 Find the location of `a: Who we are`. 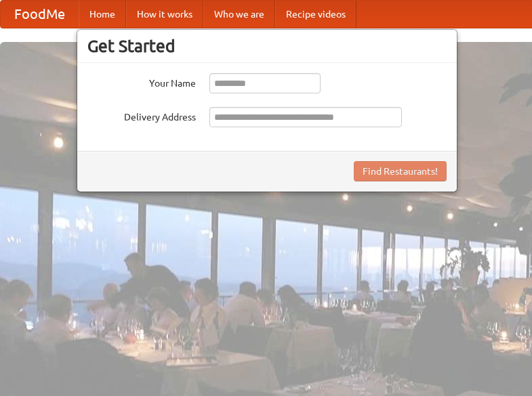

a: Who we are is located at coordinates (239, 14).